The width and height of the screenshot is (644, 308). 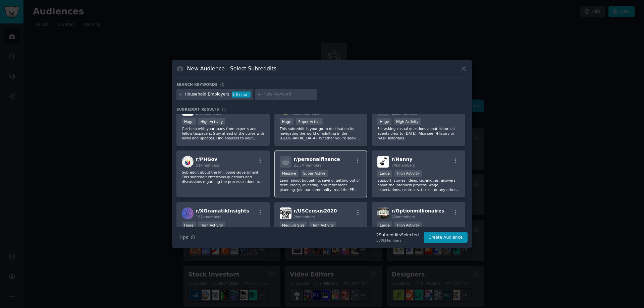 What do you see at coordinates (209, 217) in the screenshot?
I see `span: 197k members` at bounding box center [209, 217].